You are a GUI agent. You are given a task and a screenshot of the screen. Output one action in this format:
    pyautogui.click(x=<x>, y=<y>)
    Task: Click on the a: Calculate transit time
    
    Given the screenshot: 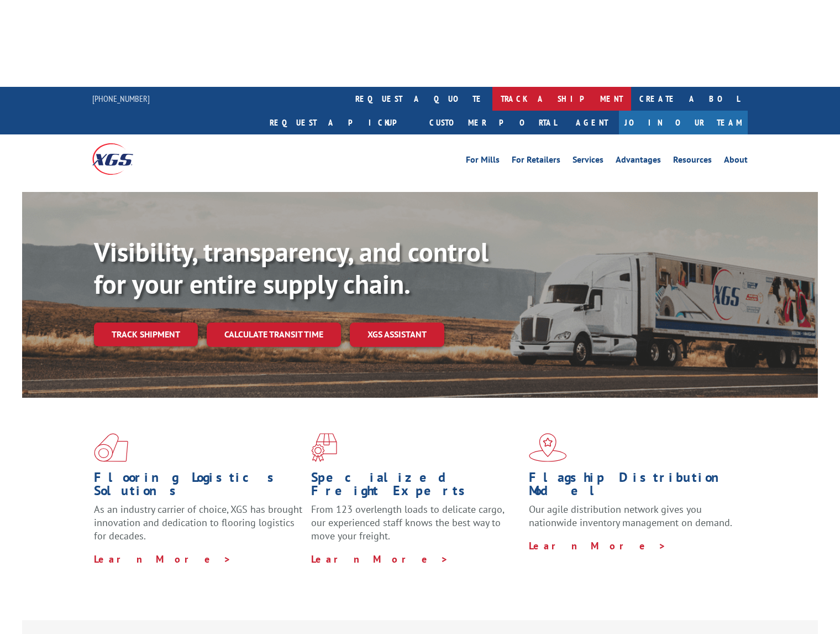 What is the action you would take?
    pyautogui.click(x=274, y=334)
    